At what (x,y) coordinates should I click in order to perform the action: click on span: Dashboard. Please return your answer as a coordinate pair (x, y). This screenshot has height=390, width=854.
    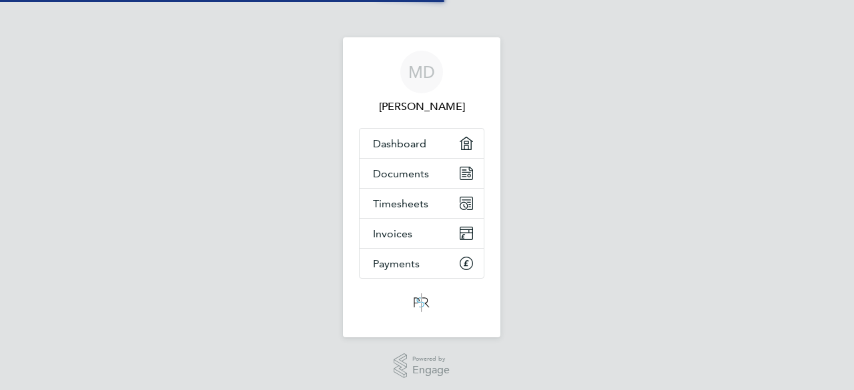
    Looking at the image, I should click on (400, 143).